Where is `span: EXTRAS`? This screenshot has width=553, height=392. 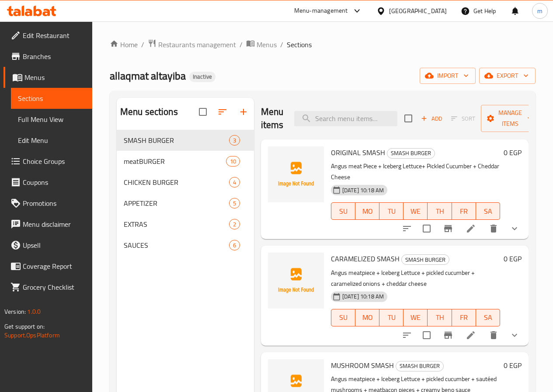 span: EXTRAS is located at coordinates (177, 224).